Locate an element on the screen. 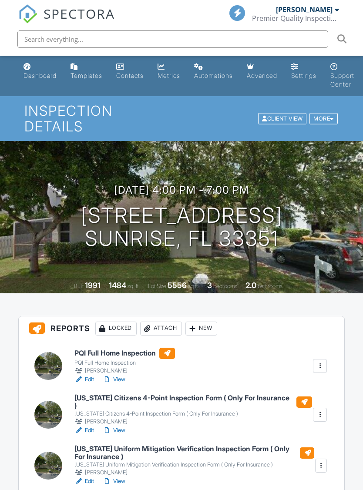 The width and height of the screenshot is (363, 490). span: Lot Size is located at coordinates (157, 286).